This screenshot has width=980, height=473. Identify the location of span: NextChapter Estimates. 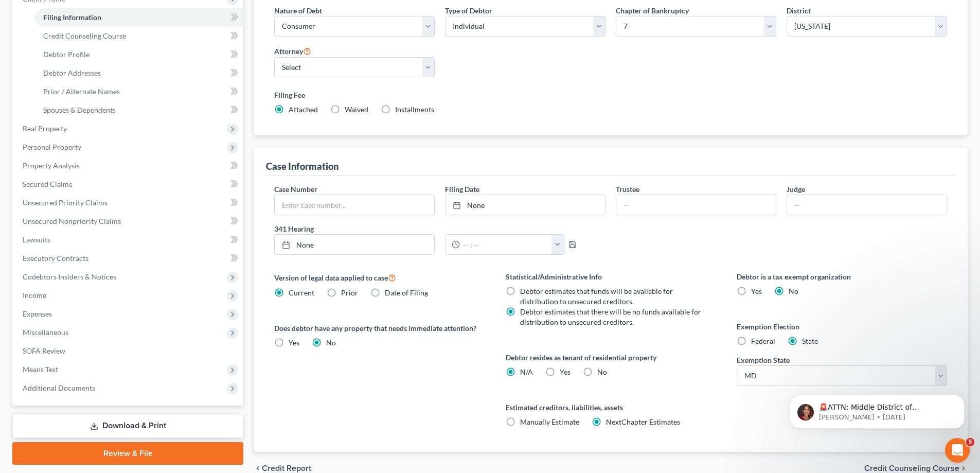
(643, 421).